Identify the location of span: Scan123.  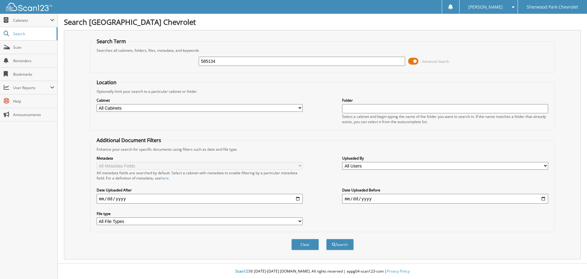
(243, 271).